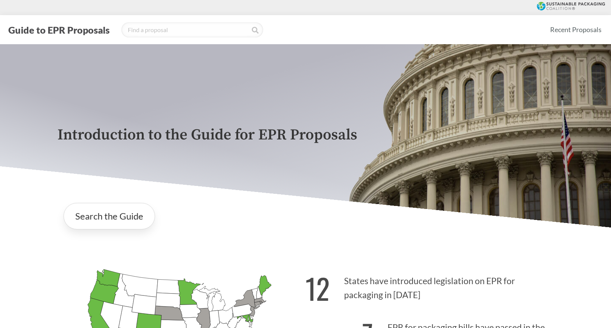 This screenshot has height=328, width=611. I want to click on button: Guide to EPR Proposals, so click(59, 30).